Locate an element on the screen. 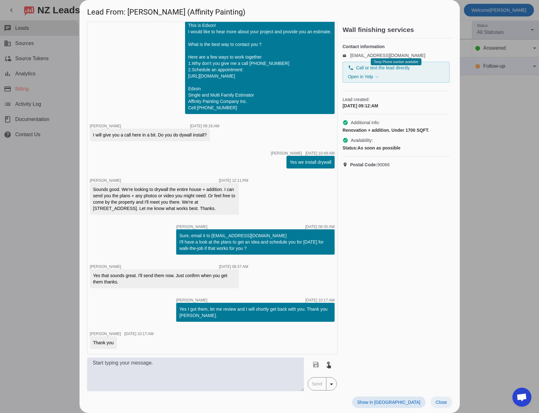 The width and height of the screenshot is (539, 413). mat-icon: arrow_drop_down is located at coordinates (331, 384).